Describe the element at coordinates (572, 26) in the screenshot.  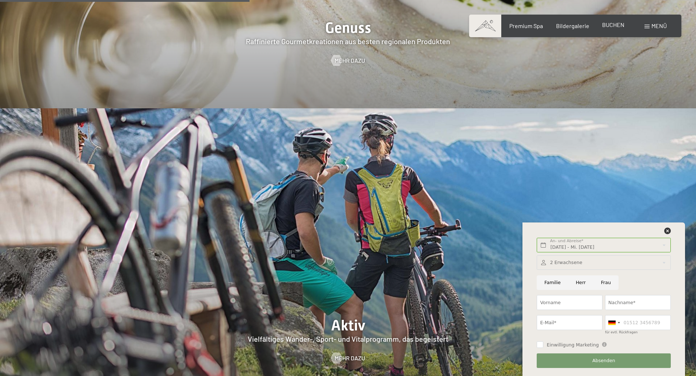
I see `span: Bildergalerie` at that location.